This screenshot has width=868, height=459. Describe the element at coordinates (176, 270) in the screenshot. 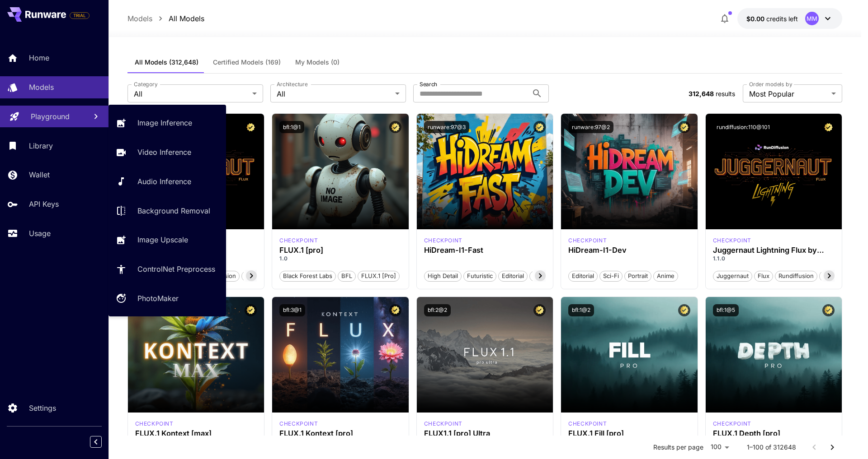

I see `p: ControlNet Preprocess` at that location.